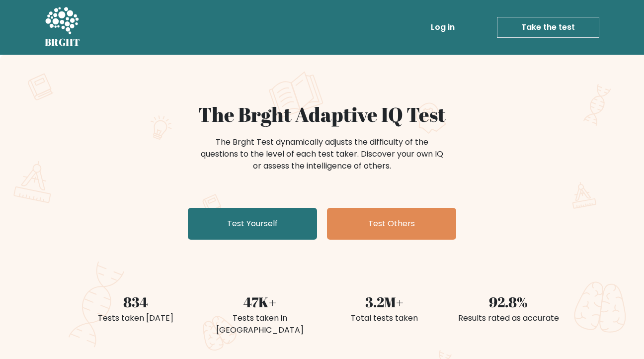 This screenshot has height=359, width=644. Describe the element at coordinates (508, 302) in the screenshot. I see `div: 92.8%` at that location.